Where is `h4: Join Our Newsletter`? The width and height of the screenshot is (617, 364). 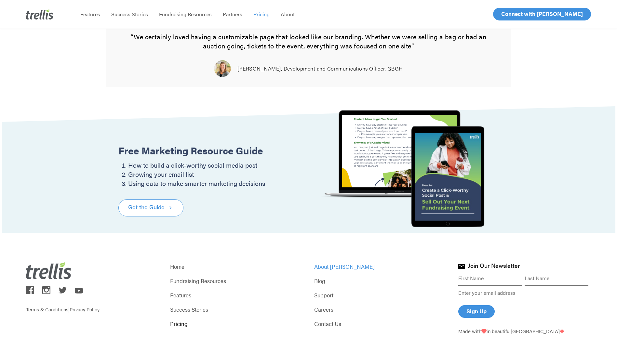 h4: Join Our Newsletter is located at coordinates (494, 267).